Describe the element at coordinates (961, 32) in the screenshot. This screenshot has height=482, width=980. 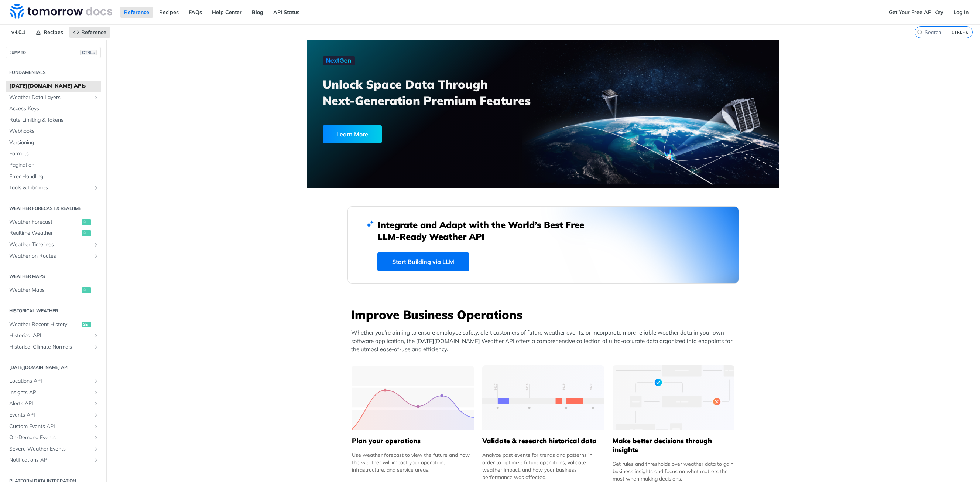
I see `kbd: CTRL-K` at that location.